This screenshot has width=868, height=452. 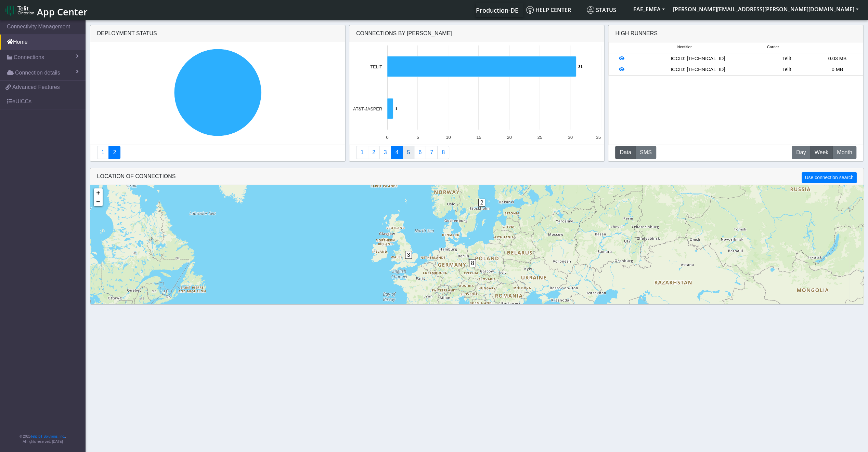 What do you see at coordinates (431, 153) in the screenshot?
I see `a: Zero Session` at bounding box center [431, 153].